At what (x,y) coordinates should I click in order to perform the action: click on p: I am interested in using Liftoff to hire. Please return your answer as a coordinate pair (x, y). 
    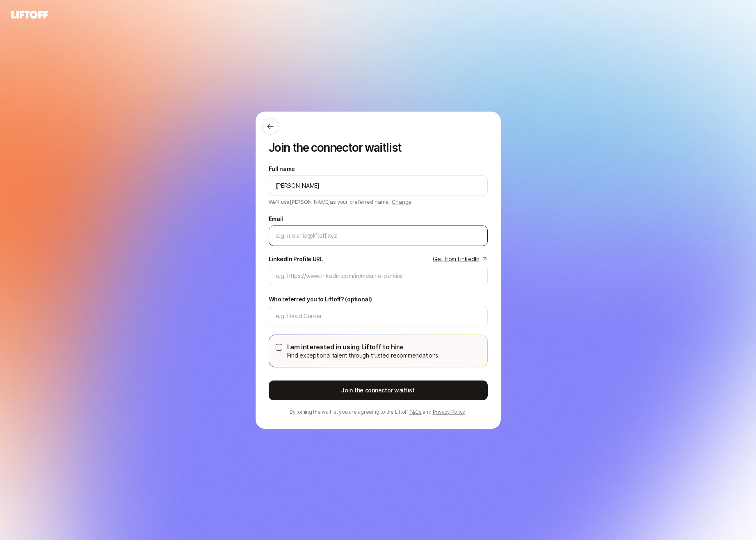
    Looking at the image, I should click on (364, 347).